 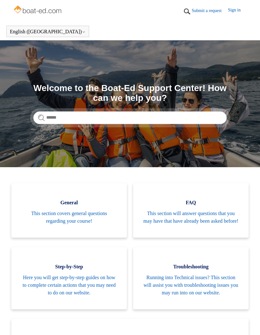 I want to click on div: Chat Support, so click(x=237, y=322).